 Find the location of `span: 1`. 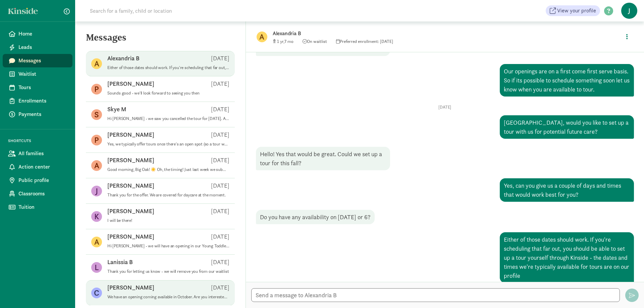

span: 1 is located at coordinates (281, 41).